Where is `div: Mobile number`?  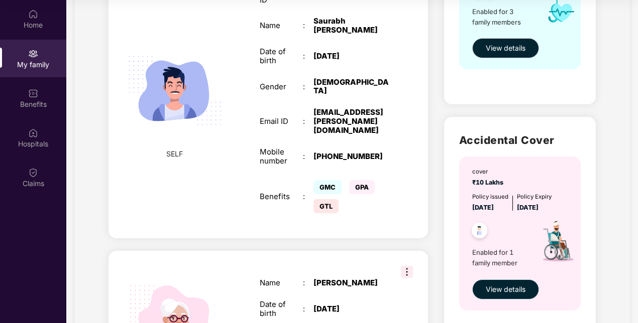
div: Mobile number is located at coordinates (281, 157).